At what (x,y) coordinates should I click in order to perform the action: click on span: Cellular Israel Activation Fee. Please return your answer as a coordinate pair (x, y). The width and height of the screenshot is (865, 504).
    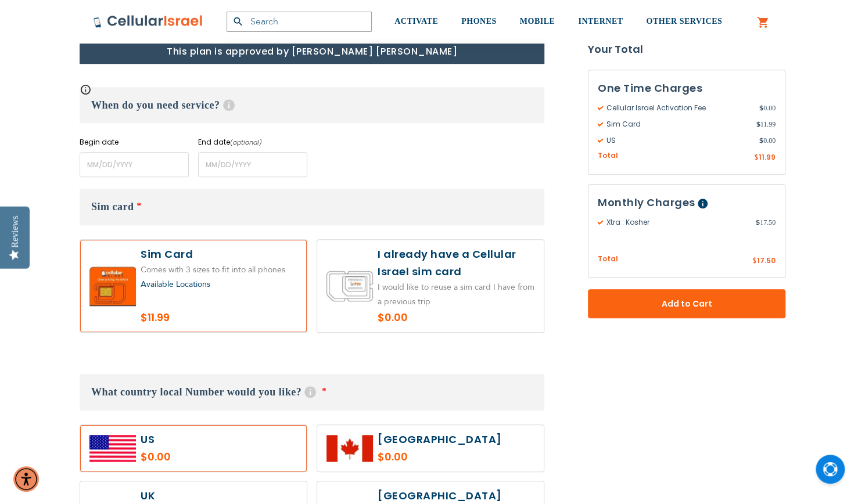
    Looking at the image, I should click on (679, 108).